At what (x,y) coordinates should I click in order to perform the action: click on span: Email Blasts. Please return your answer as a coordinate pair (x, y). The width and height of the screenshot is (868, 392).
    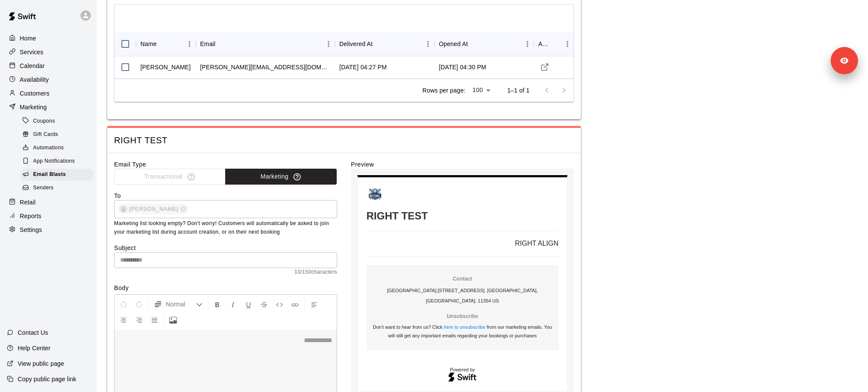
    Looking at the image, I should click on (49, 175).